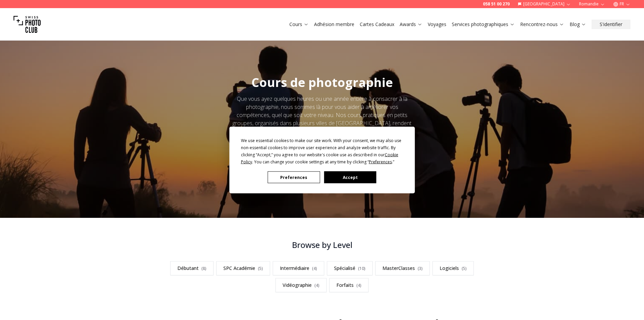 Image resolution: width=644 pixels, height=320 pixels. Describe the element at coordinates (322, 160) in the screenshot. I see `div: Cookie Consent Prompt` at that location.